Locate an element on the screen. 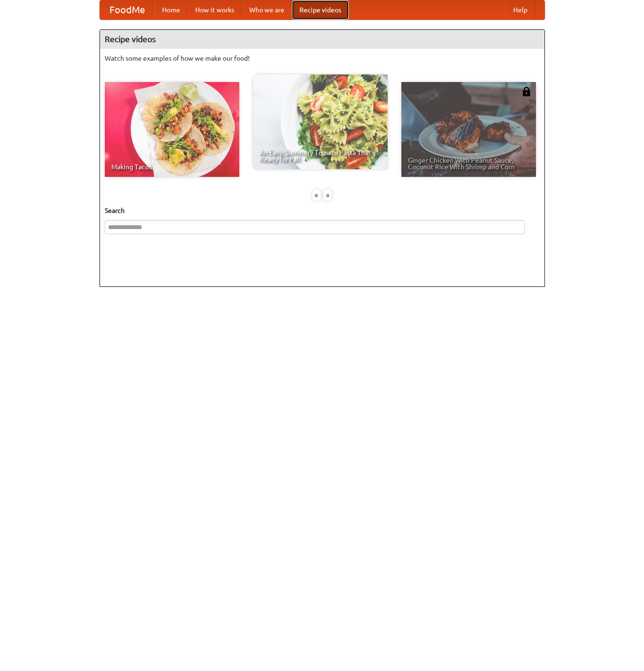 Image resolution: width=644 pixels, height=671 pixels. a: Making Tacos is located at coordinates (172, 129).